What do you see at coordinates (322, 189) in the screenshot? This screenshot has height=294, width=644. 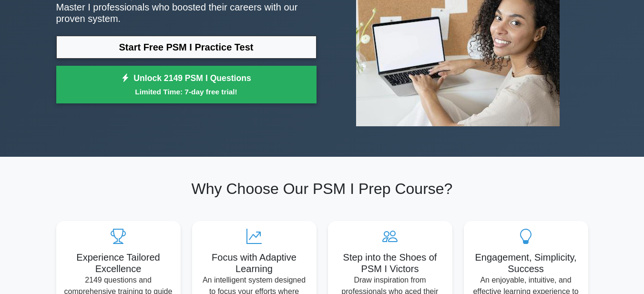 I see `h2: Why Choose Our PSM I Prep Course?` at bounding box center [322, 189].